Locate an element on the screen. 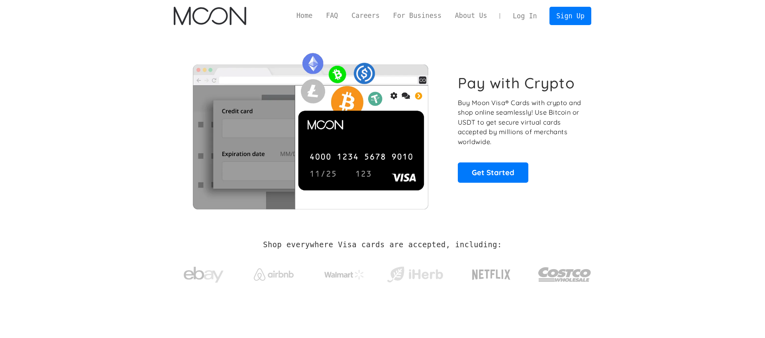  a: Get Started is located at coordinates (493, 173).